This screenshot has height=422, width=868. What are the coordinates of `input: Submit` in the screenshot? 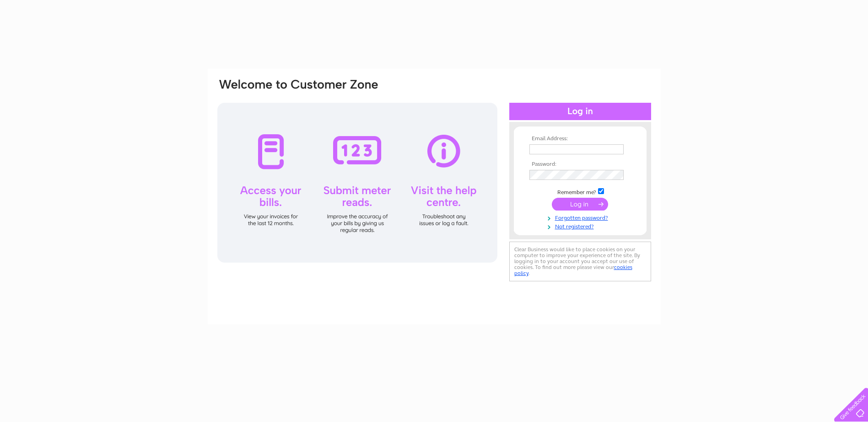 It's located at (580, 205).